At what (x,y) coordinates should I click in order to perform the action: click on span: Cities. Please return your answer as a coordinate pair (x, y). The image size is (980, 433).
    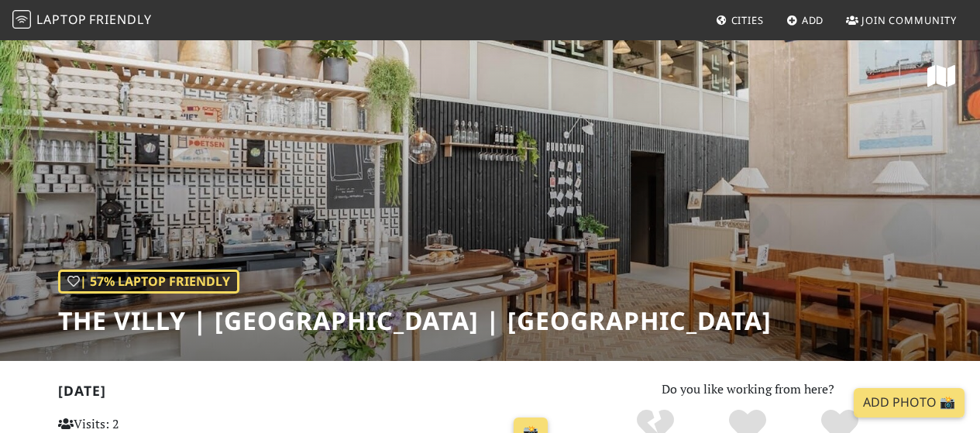
    Looking at the image, I should click on (747, 20).